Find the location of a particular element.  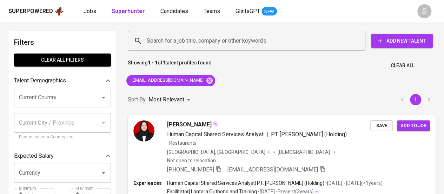

span: Save is located at coordinates (382, 125).